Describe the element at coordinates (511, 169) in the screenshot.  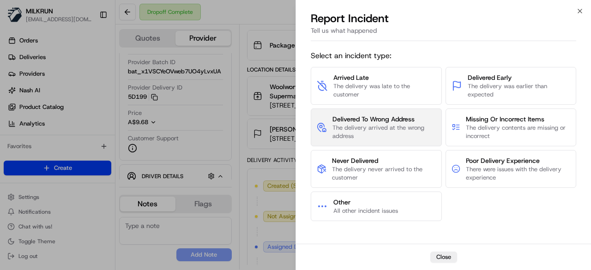
I see `button: Poor Delivery ExperienceThere were issues with the delivery experience` at that location.